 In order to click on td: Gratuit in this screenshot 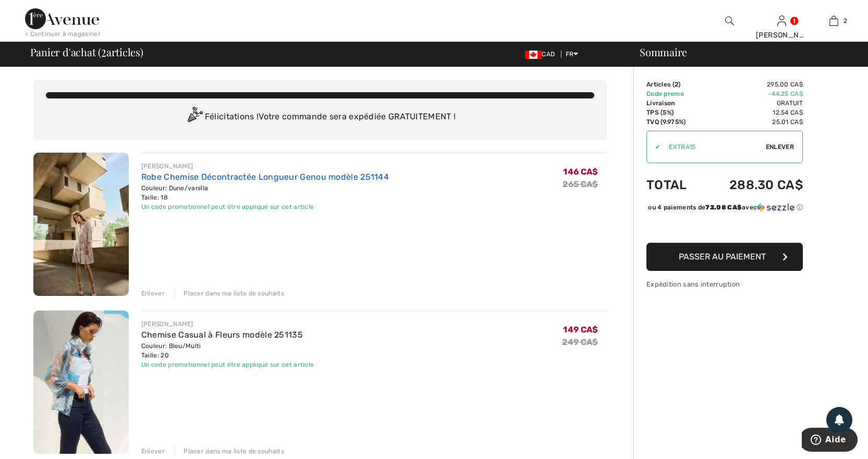, I will do `click(752, 103)`.